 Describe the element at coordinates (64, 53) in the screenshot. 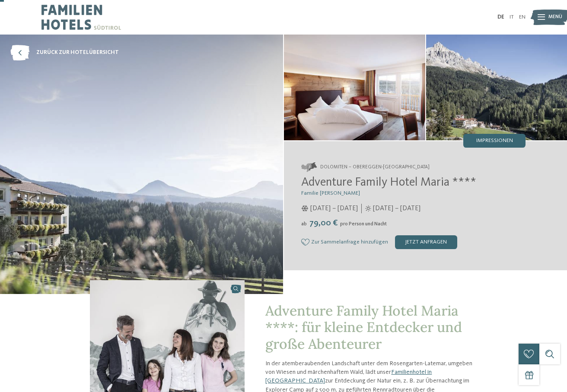

I see `a: zurück zur Hotelübersicht` at that location.